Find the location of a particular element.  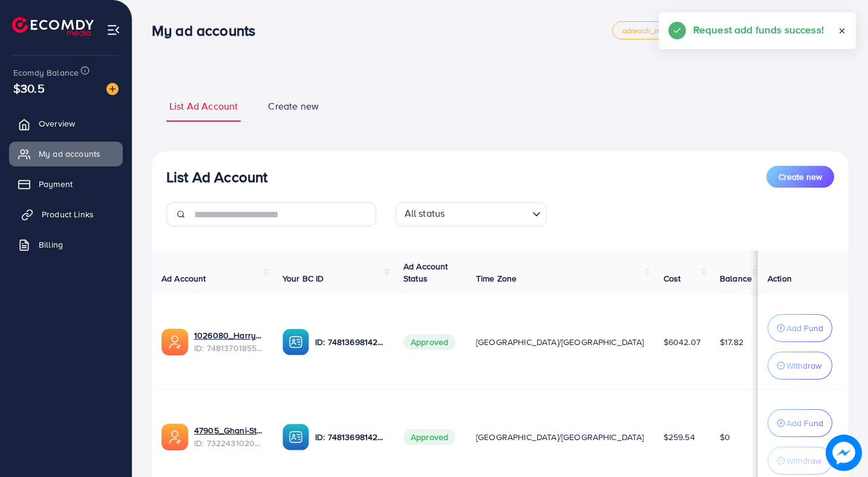

div: Search for option is located at coordinates (471, 214).